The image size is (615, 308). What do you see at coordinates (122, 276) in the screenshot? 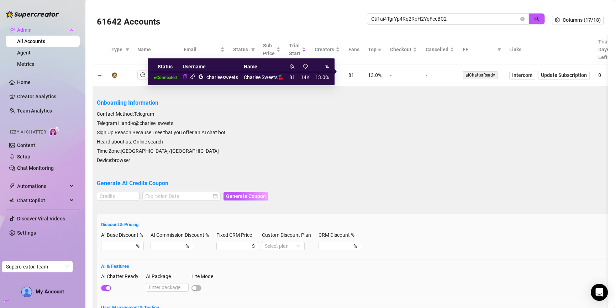
I see `label: AI Chatter Ready` at bounding box center [122, 276].